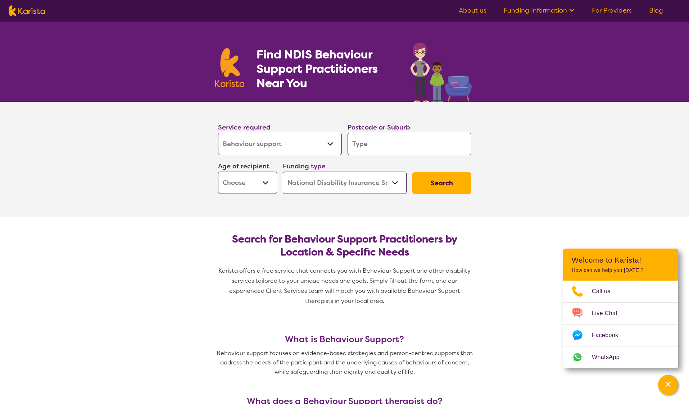 This screenshot has width=689, height=404. I want to click on a: For Providers, so click(612, 10).